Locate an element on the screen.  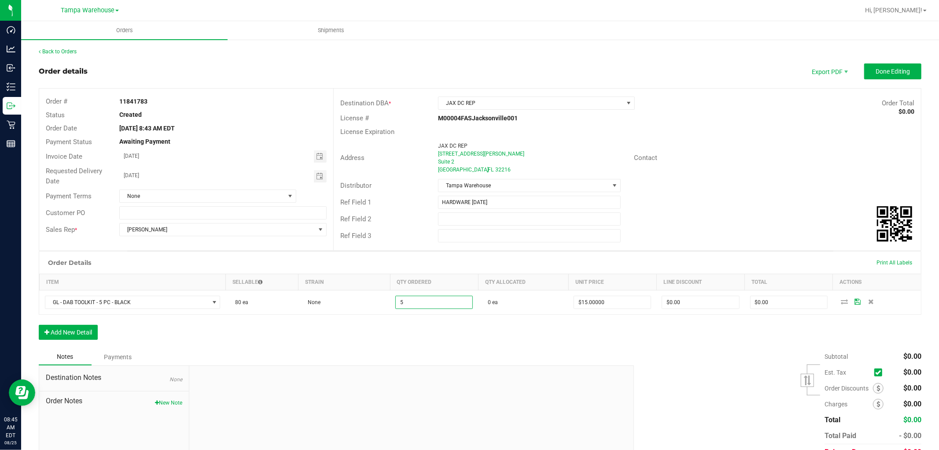
strong: Awaiting Payment is located at coordinates (145, 141).